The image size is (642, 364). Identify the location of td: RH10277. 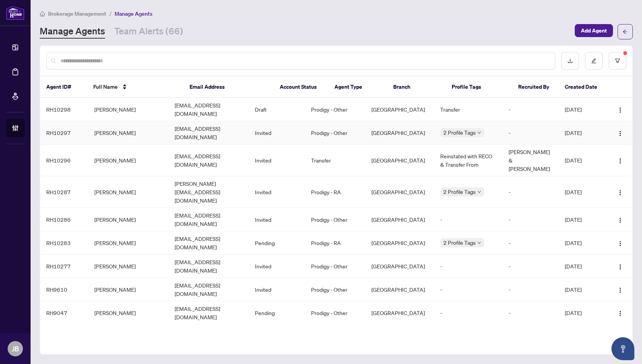
(64, 265).